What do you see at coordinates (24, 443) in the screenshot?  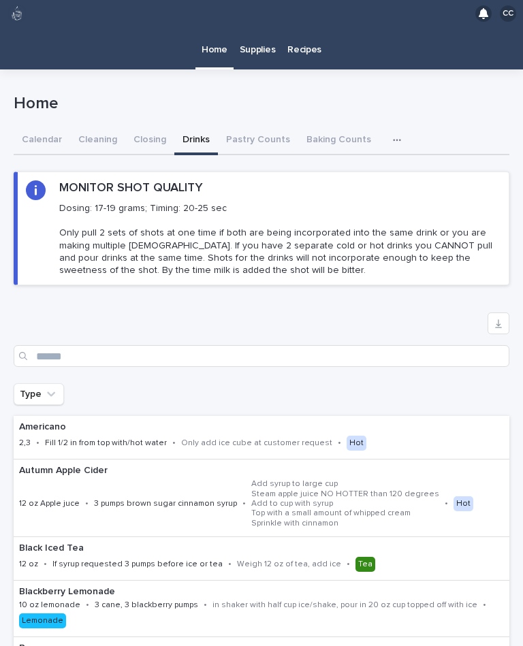 I see `p: 2,3` at bounding box center [24, 443].